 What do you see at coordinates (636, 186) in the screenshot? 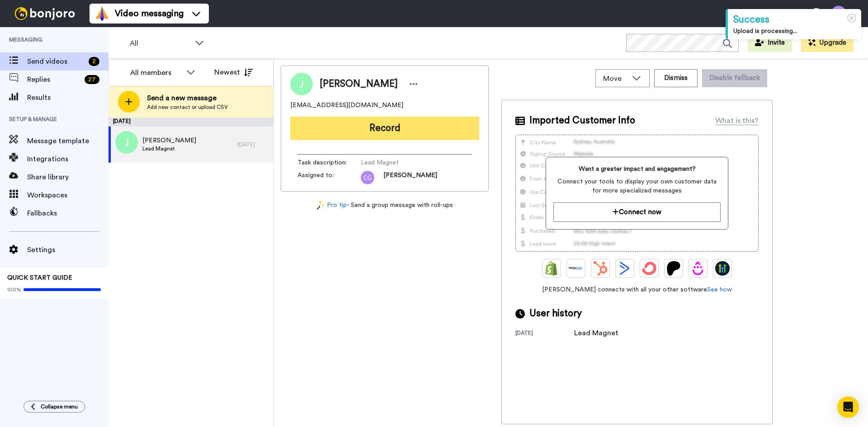
I see `span: Connect your tools to display your own customer data for more specialized messages` at bounding box center [636, 186].